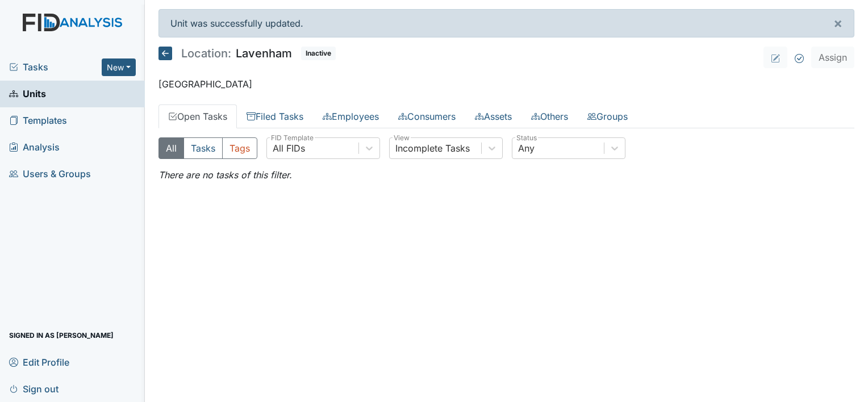  Describe the element at coordinates (549, 116) in the screenshot. I see `a: Others` at that location.